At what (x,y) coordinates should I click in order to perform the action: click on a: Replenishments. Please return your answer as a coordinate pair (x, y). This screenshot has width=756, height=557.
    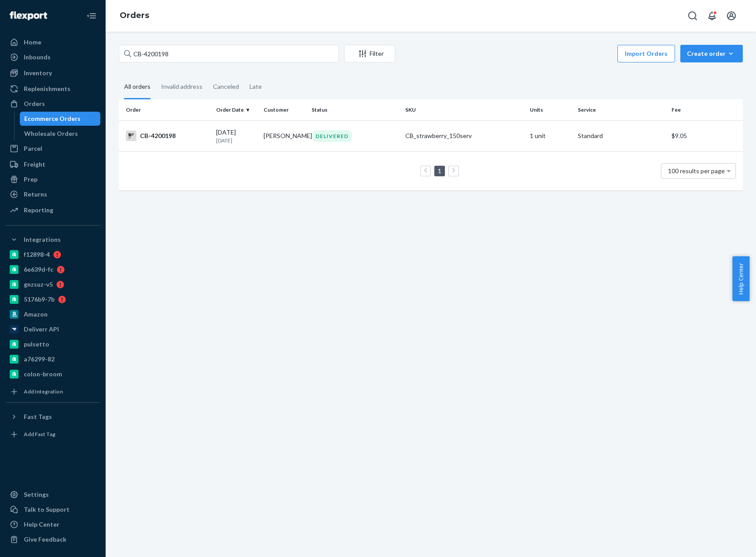
    Looking at the image, I should click on (53, 89).